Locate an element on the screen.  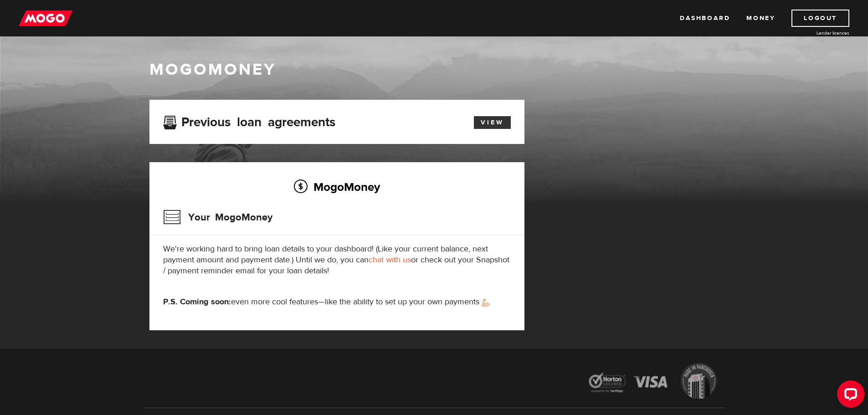
h2: MogoMoney is located at coordinates (337, 187).